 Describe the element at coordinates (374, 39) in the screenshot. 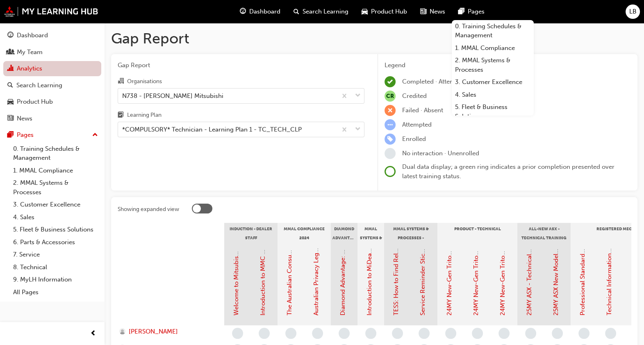

I see `h1: Gap Report` at that location.